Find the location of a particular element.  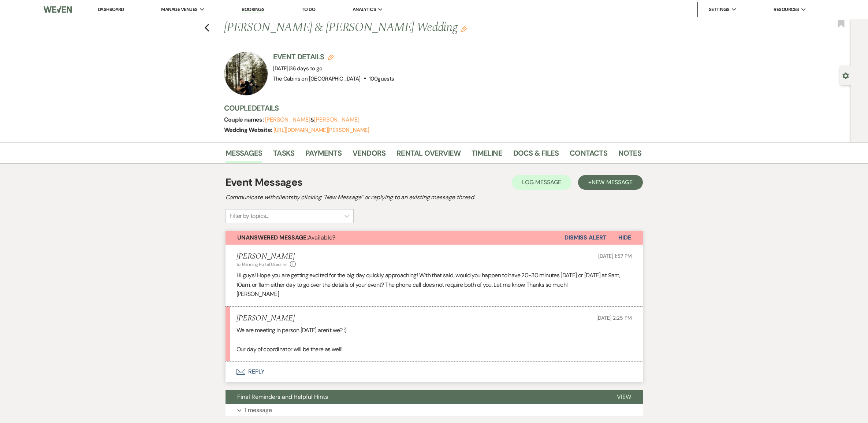

a: Contacts is located at coordinates (588, 155).